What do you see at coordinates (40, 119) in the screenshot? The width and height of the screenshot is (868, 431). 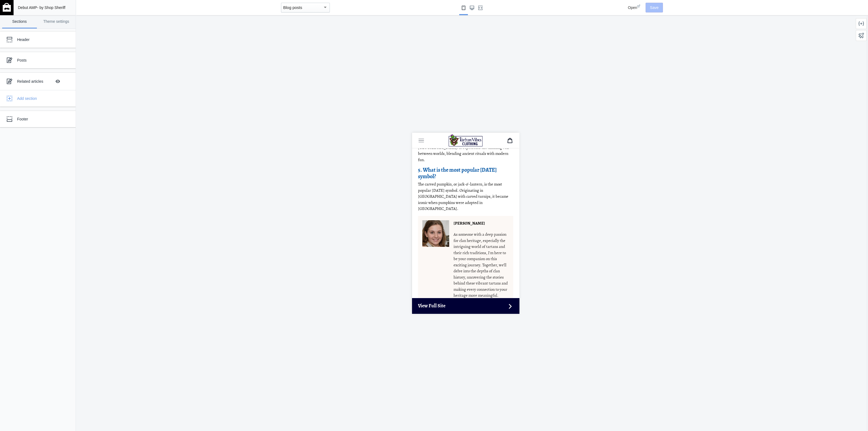 I see `div: Footer` at bounding box center [40, 119].